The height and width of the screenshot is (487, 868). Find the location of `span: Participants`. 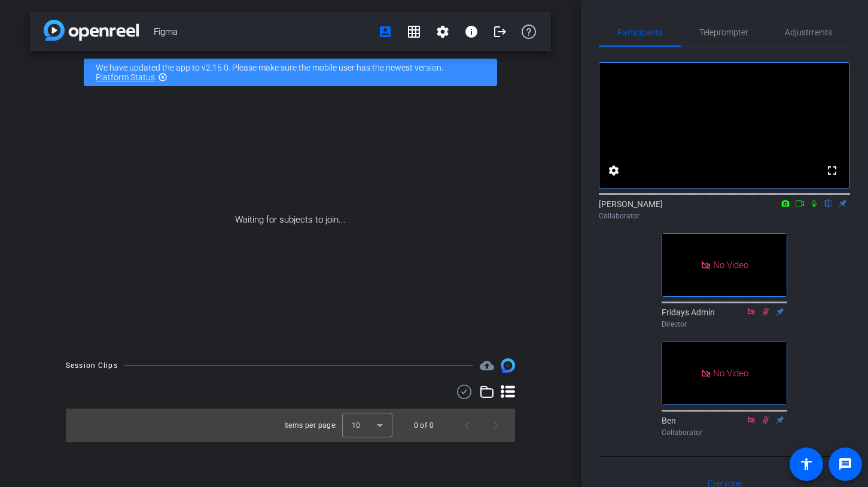

span: Participants is located at coordinates (640, 32).